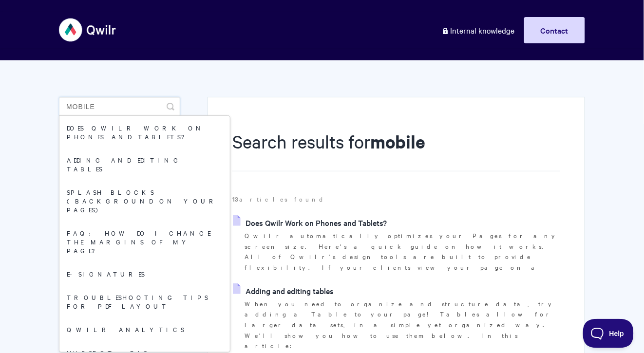 The width and height of the screenshot is (644, 353). What do you see at coordinates (402, 325) in the screenshot?
I see `p: When you need to organize and structure data, try adding a Table to your page! Tables allow for l...` at bounding box center [402, 325].